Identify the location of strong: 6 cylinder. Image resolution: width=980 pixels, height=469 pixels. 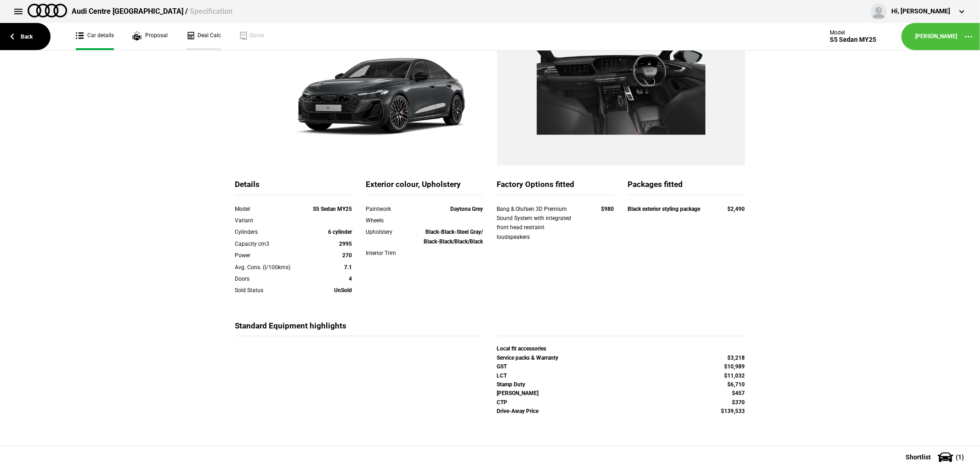
(340, 232).